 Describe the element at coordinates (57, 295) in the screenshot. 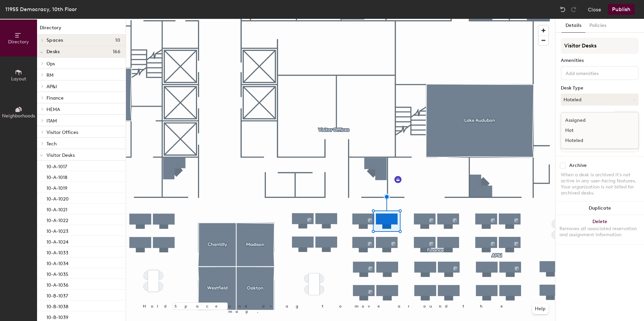

I see `p: 10-B-1037` at that location.